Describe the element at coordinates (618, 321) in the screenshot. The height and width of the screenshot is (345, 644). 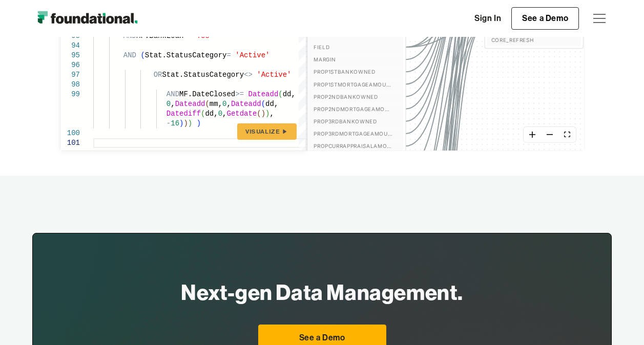
I see `div: Chat Widget` at that location.